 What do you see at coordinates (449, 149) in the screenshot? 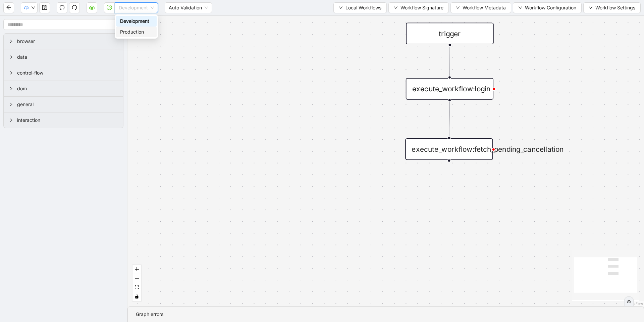
I see `div: execute_workflow:fetch_pending_cancellation` at bounding box center [449, 149].